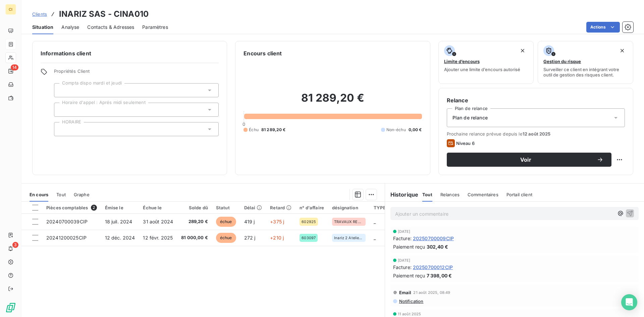 This screenshot has height=317, width=644. Describe the element at coordinates (70, 27) in the screenshot. I see `span: Analyse` at that location.